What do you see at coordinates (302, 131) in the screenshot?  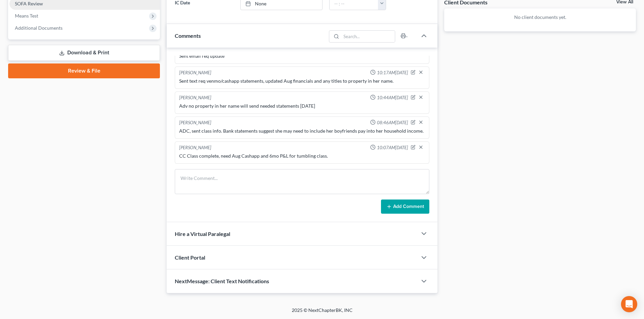 I see `div: ADC, sent class info. Bank statements suggest she may need to include her boyfriends pay into her...` at bounding box center [302, 131].